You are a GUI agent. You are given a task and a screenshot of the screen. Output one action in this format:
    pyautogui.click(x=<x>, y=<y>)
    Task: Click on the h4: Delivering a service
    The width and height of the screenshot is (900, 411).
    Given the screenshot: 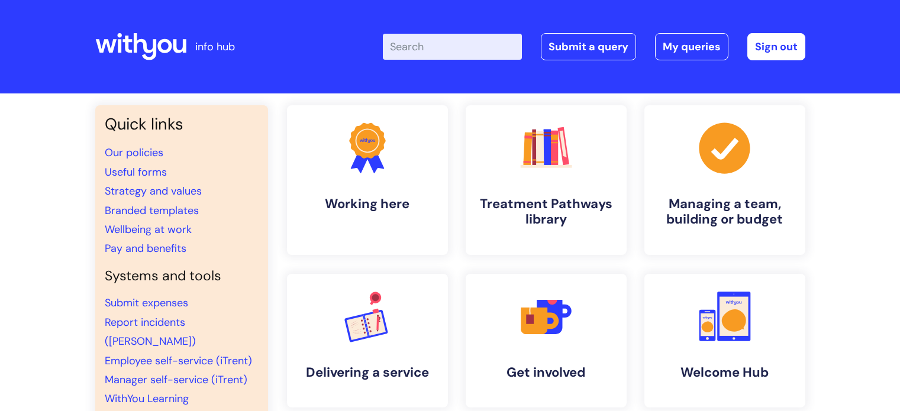 What is the action you would take?
    pyautogui.click(x=368, y=373)
    